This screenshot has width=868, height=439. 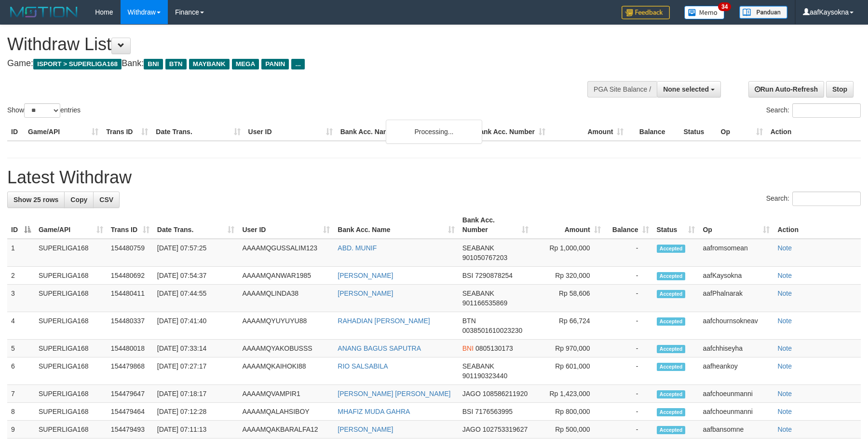 I want to click on a: Copy, so click(x=79, y=200).